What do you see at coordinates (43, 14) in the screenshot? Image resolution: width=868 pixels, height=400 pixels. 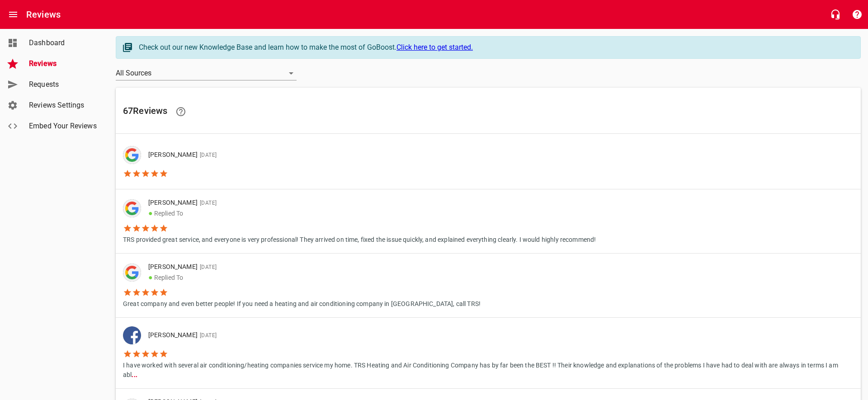 I see `h6: Reviews` at bounding box center [43, 14].